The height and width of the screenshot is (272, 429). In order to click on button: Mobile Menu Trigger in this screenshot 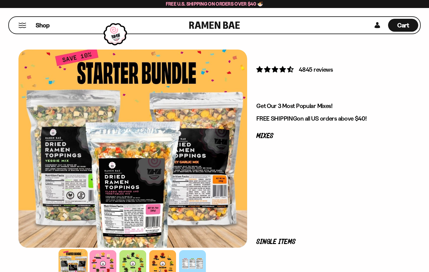, I will do `click(22, 25)`.